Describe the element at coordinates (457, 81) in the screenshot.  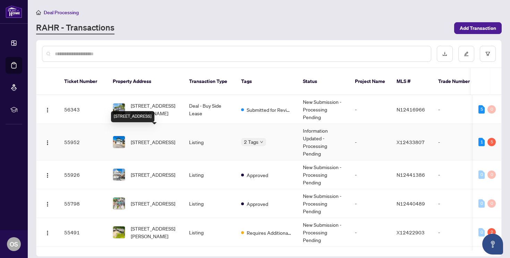
I see `th: Trade Number` at that location.